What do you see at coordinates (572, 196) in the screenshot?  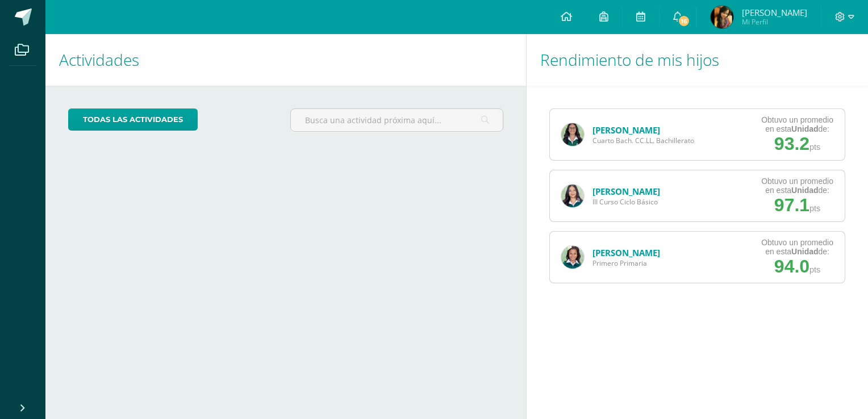 I see `img: 9865c4181fc357c9e1fa1a9a16daf47a.png` at bounding box center [572, 196].